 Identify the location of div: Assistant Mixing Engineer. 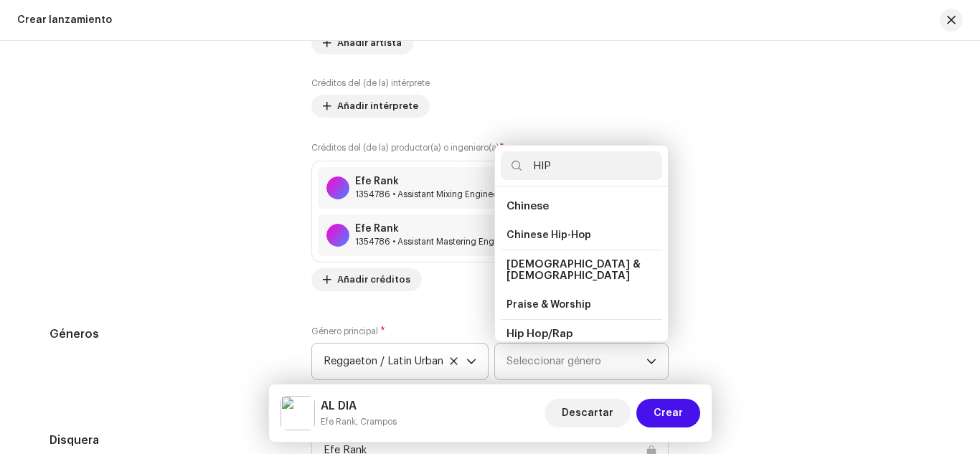
(427, 194).